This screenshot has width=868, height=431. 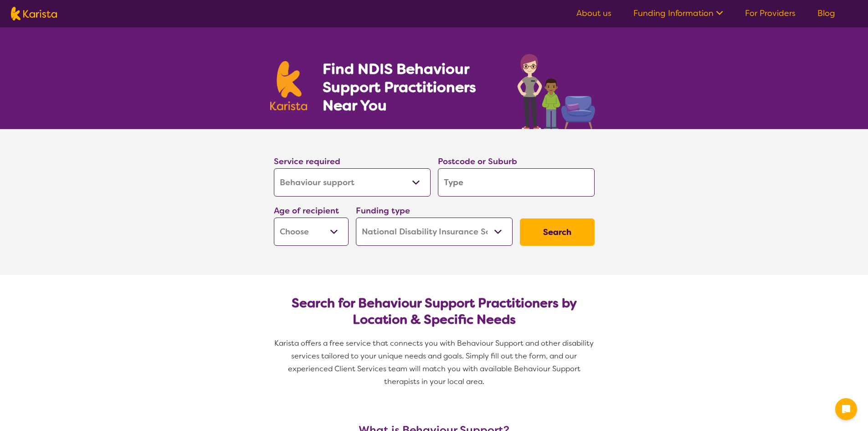 What do you see at coordinates (434, 311) in the screenshot?
I see `h2: Search for Behaviour Support Practitioners by Location & Specific Needs` at bounding box center [434, 311].